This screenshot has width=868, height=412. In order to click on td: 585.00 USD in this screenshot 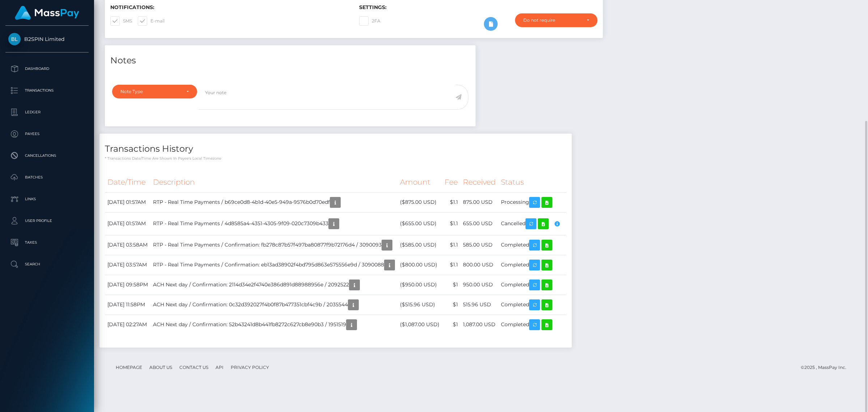, I will do `click(480, 244)`.